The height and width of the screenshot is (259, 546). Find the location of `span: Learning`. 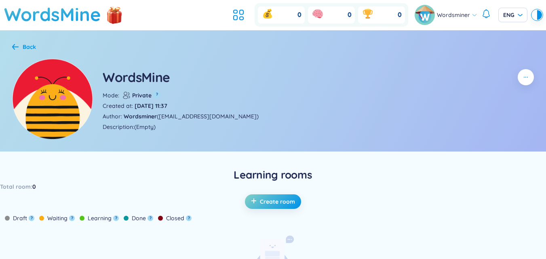

span: Learning is located at coordinates (99, 218).